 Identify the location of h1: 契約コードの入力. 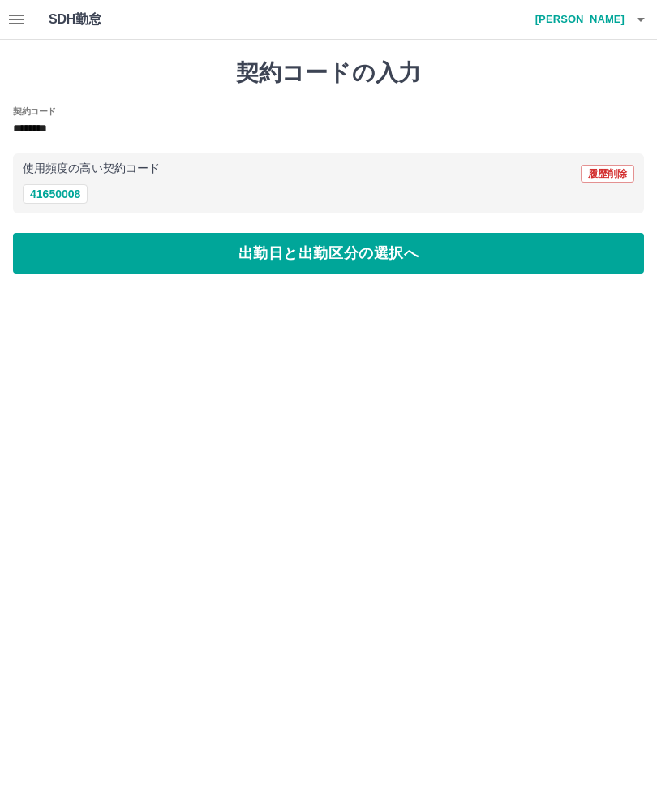
(329, 73).